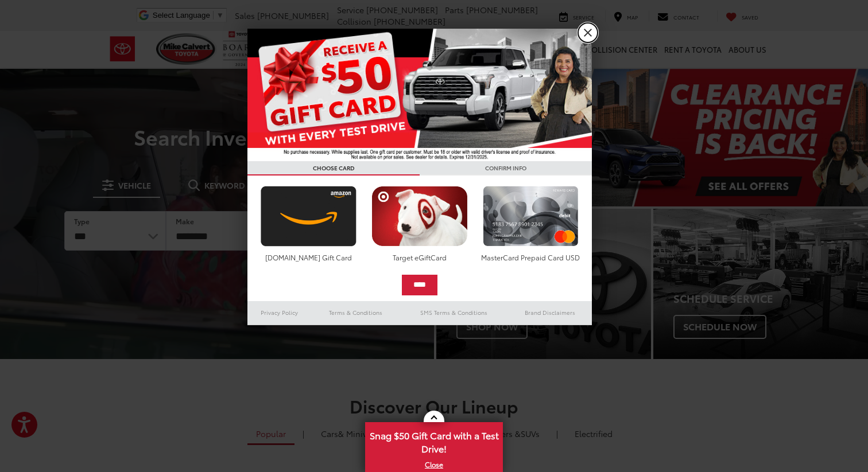 The width and height of the screenshot is (868, 472). I want to click on h3: CHOOSE CARD, so click(334, 168).